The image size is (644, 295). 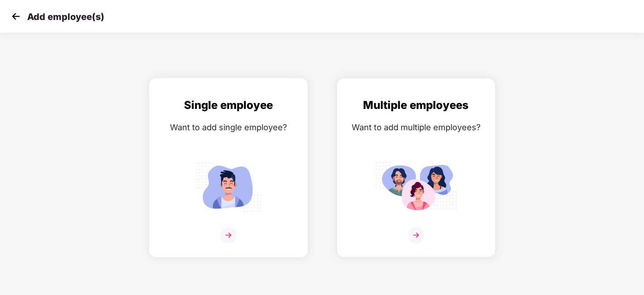 I want to click on div: Multiple employees, so click(x=416, y=105).